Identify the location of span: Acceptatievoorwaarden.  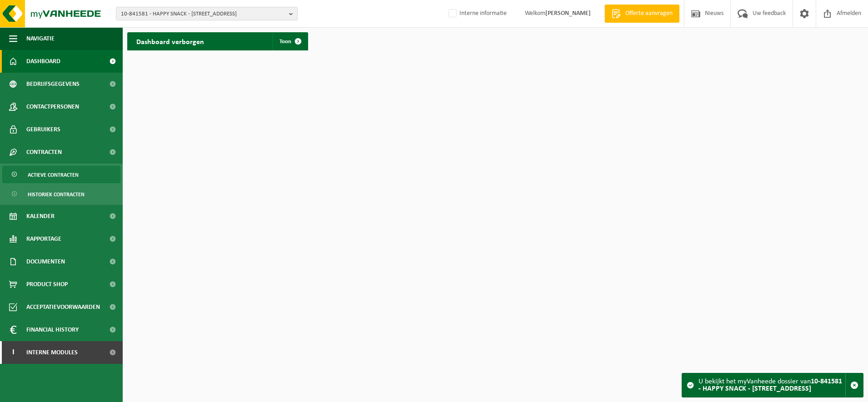
(63, 307).